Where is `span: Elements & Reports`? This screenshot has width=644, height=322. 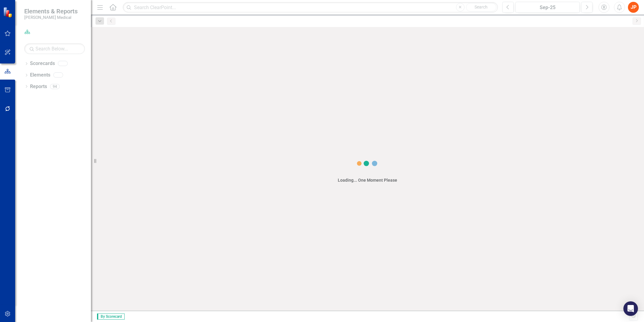
span: Elements & Reports is located at coordinates (51, 11).